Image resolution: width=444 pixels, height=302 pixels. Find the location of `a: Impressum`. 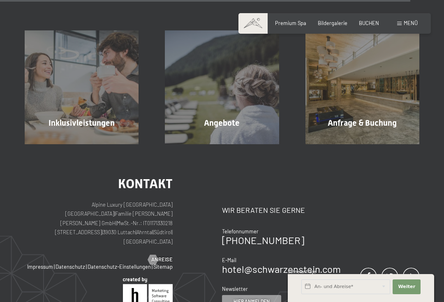

a: Impressum is located at coordinates (40, 267).